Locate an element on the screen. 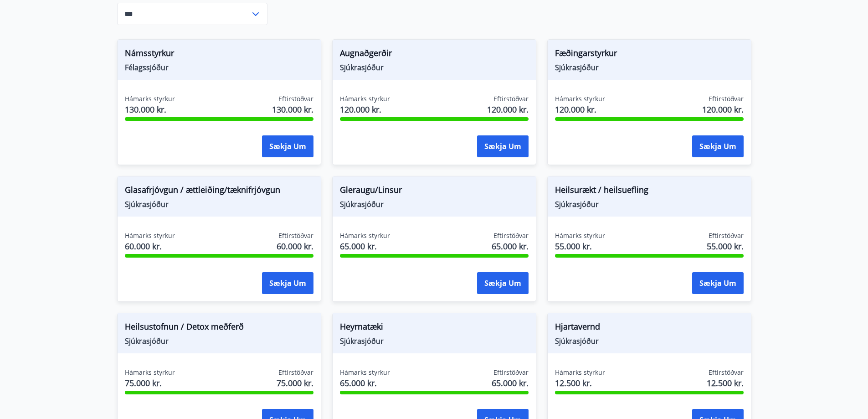 The height and width of the screenshot is (419, 868). span: Heilsustofnun / Detox meðferð is located at coordinates (219, 328).